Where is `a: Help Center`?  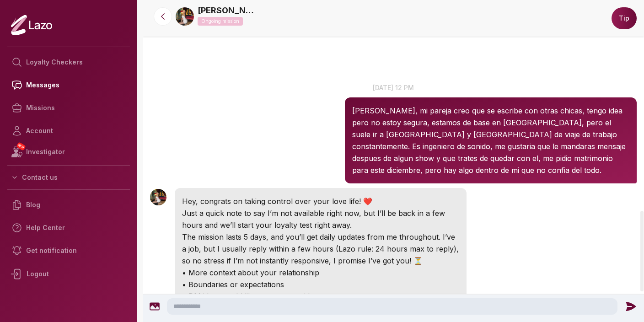
a: Help Center is located at coordinates (68, 227).